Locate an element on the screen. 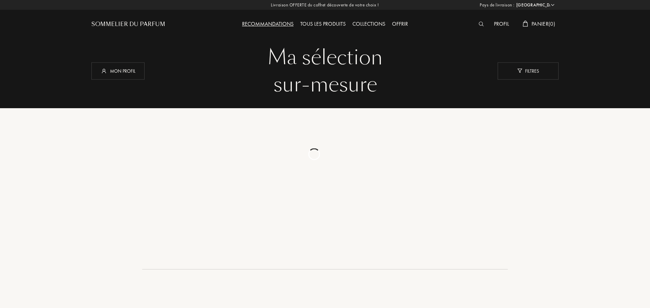  span: Pays de livraison : is located at coordinates (497, 5).